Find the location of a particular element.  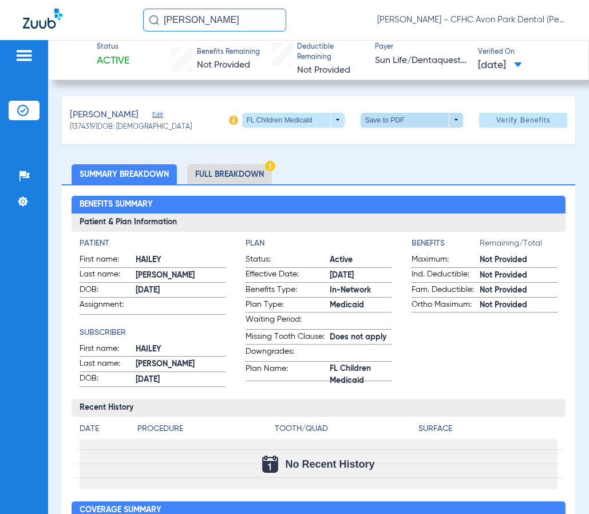

img: Hazard is located at coordinates (270, 166).